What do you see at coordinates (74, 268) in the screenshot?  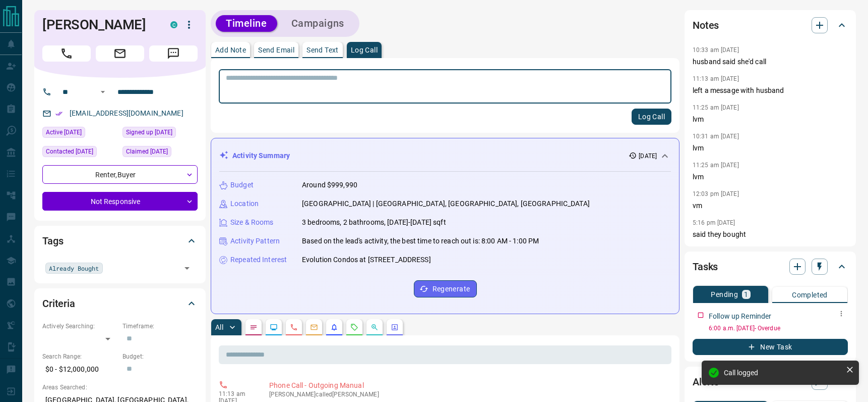 I see `span: Already Bought` at bounding box center [74, 268].